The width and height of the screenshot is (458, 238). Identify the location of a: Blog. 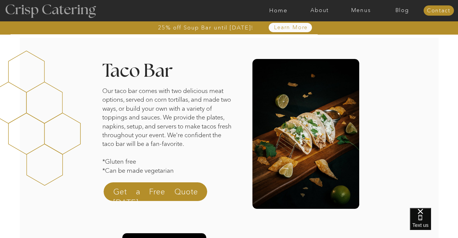
(402, 11).